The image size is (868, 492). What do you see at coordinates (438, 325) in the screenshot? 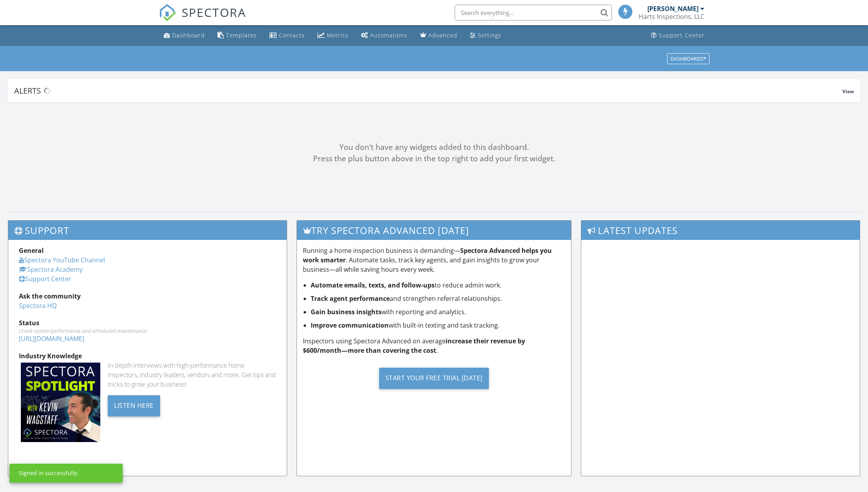
I see `li: with built-in texting and task tracking.` at bounding box center [438, 325].